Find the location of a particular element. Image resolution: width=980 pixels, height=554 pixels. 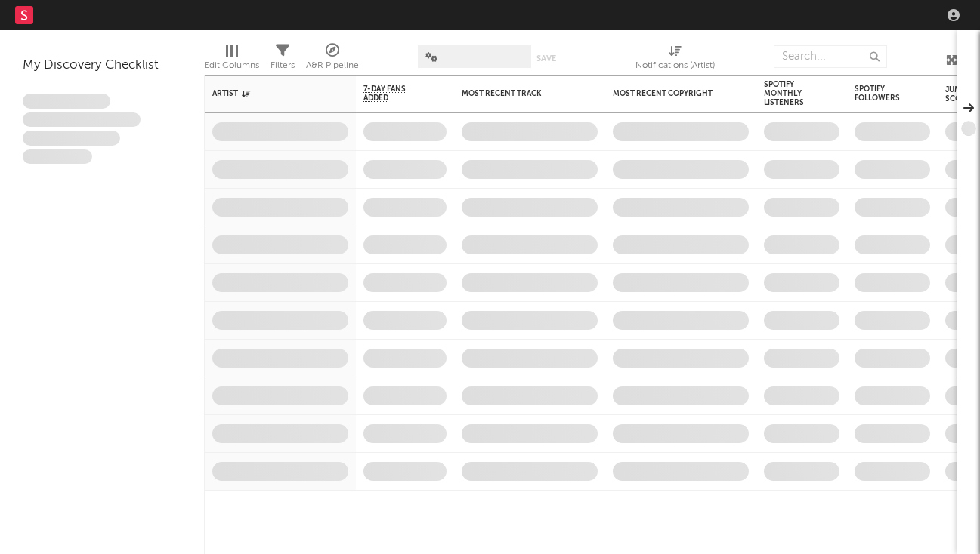

span: 7-Day Fans Added is located at coordinates (394, 94).